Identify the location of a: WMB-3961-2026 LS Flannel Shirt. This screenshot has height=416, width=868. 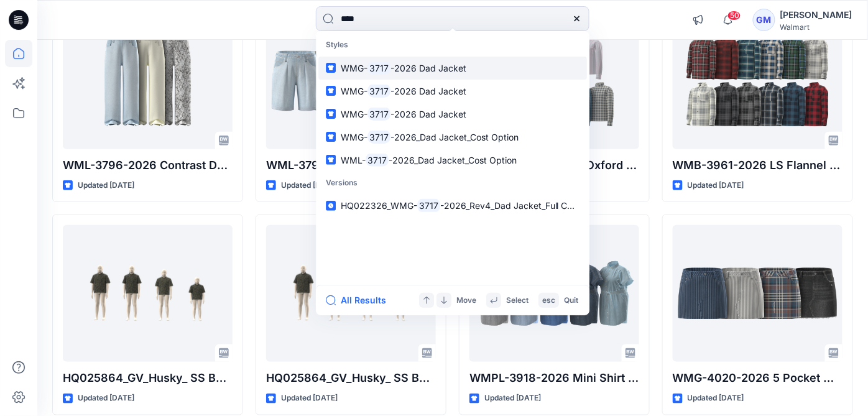
(757, 81).